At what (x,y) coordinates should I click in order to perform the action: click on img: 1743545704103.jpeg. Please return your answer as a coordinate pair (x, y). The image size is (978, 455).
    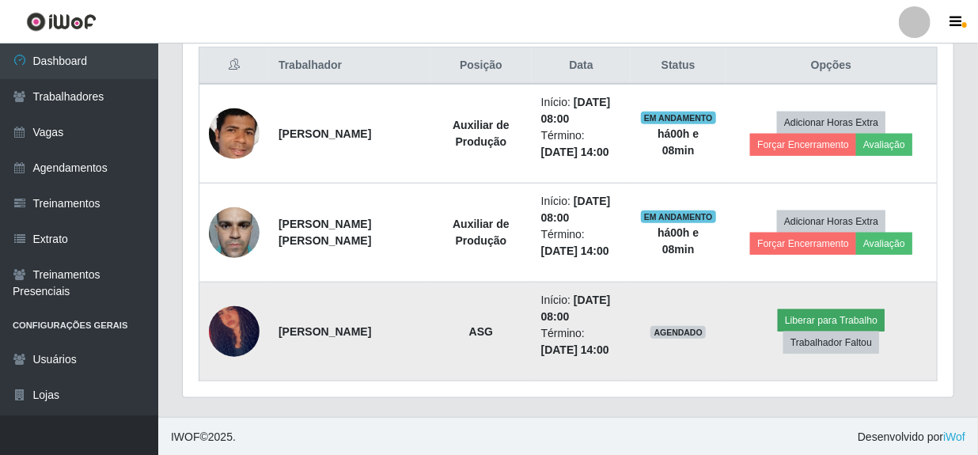
    Looking at the image, I should click on (234, 331).